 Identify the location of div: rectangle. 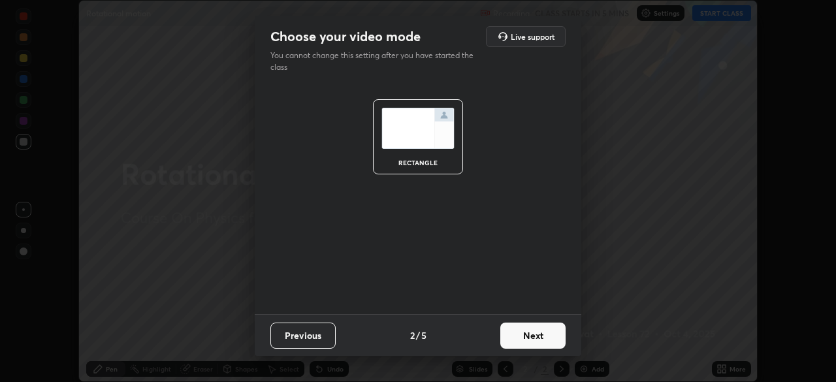
(418, 163).